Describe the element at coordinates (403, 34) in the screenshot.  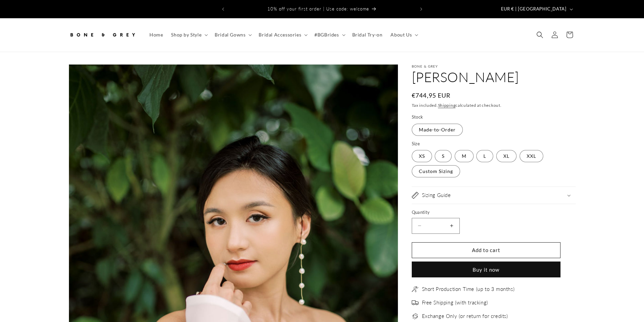
I see `summary: About Us` at that location.